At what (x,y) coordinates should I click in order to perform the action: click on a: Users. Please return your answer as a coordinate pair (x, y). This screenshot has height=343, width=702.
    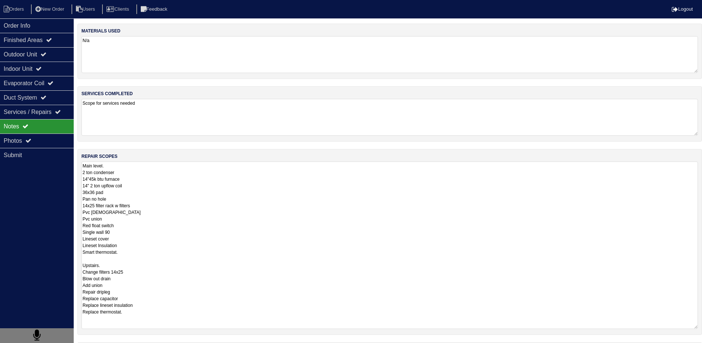
    Looking at the image, I should click on (86, 9).